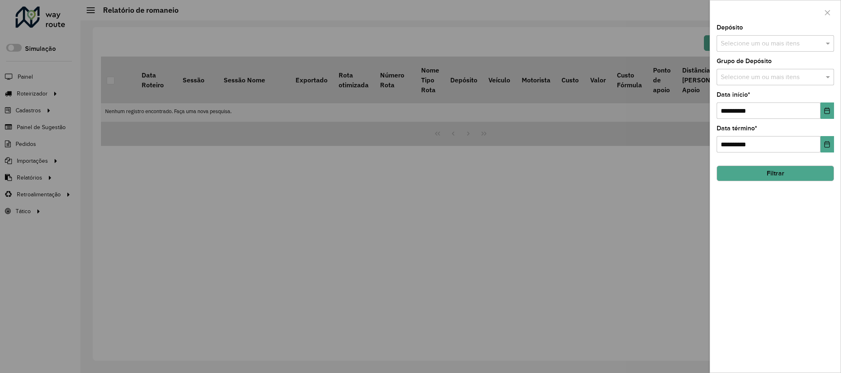 The height and width of the screenshot is (373, 841). Describe the element at coordinates (729, 27) in the screenshot. I see `label: Depósito` at that location.